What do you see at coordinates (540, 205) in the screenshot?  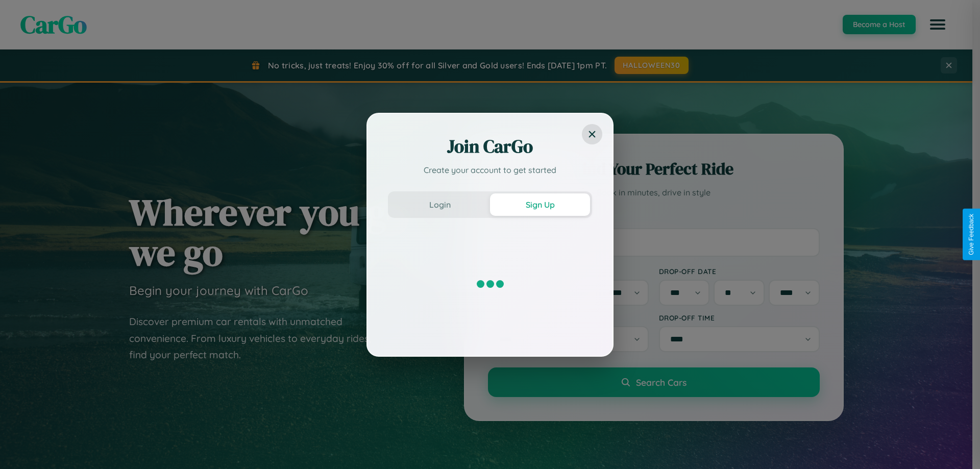 I see `button: Sign Up` at bounding box center [540, 205].